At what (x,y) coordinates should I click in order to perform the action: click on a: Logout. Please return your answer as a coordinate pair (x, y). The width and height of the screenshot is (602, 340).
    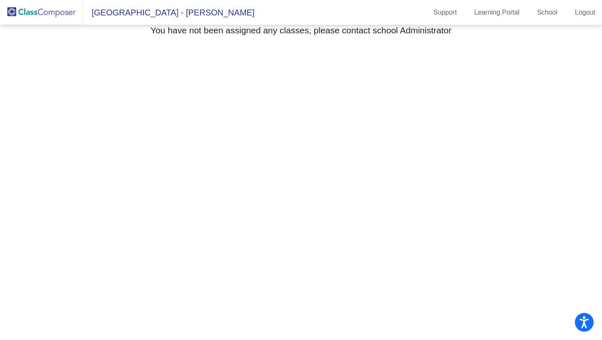
    Looking at the image, I should click on (585, 13).